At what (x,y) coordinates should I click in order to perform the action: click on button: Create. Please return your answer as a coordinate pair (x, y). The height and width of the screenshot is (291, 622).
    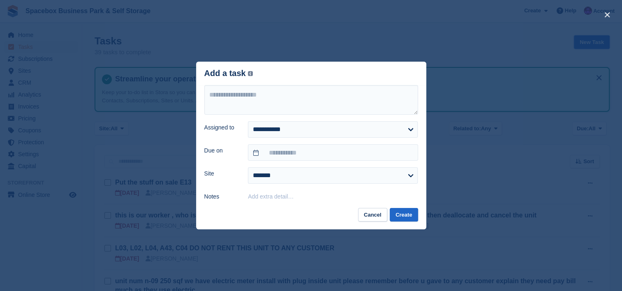
    Looking at the image, I should click on (404, 215).